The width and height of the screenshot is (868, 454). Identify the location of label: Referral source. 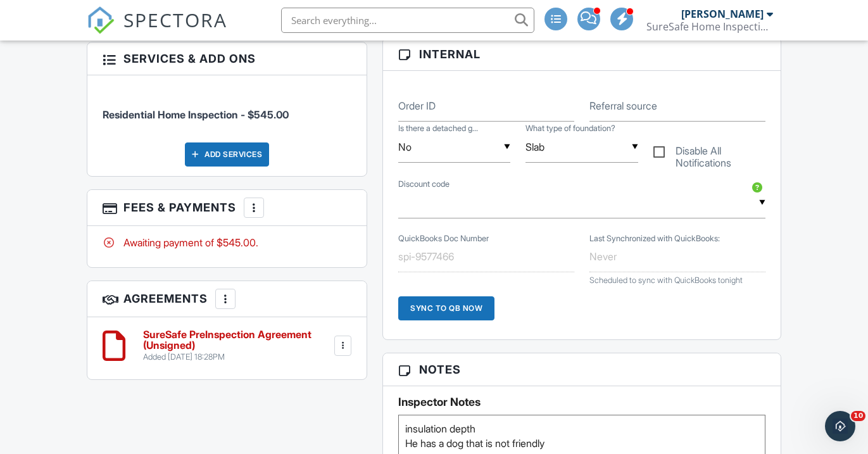
(623, 106).